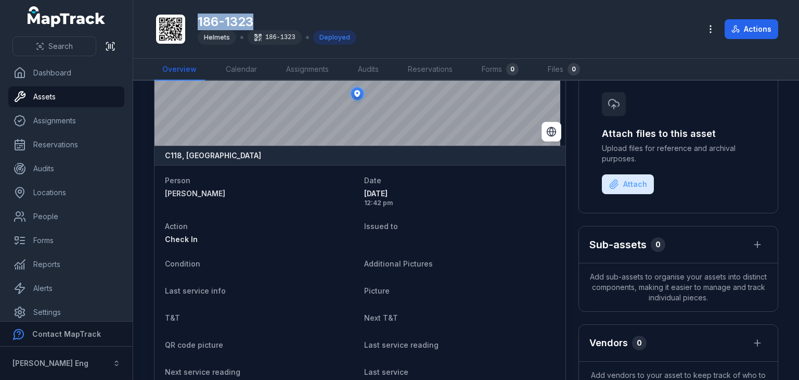 The image size is (799, 380). What do you see at coordinates (66, 288) in the screenshot?
I see `a: Alerts` at bounding box center [66, 288].